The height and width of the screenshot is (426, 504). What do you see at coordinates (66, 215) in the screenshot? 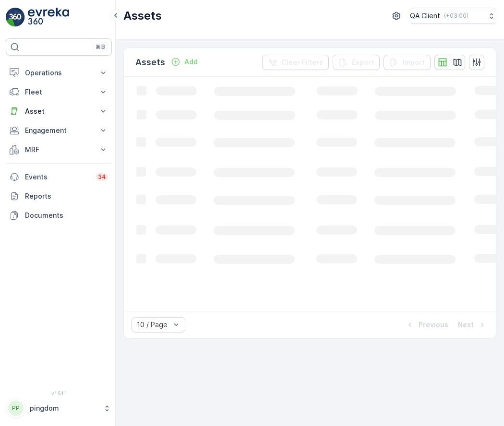
I see `p: Documents` at bounding box center [66, 215].